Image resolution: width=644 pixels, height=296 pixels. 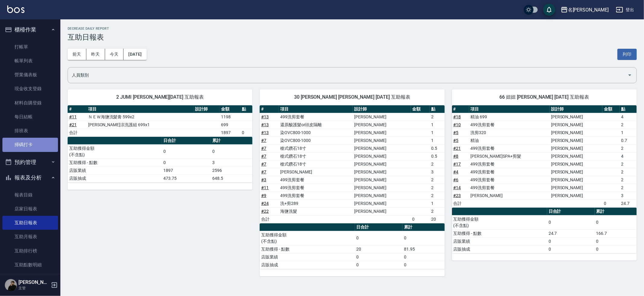 What do you see at coordinates (353, 37) in the screenshot?
I see `h3: 互助日報表` at bounding box center [353, 37].